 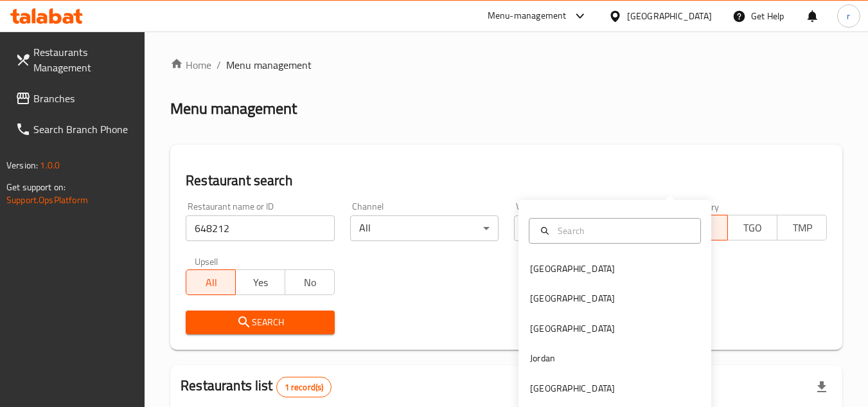 I want to click on div: Export file, so click(x=822, y=387).